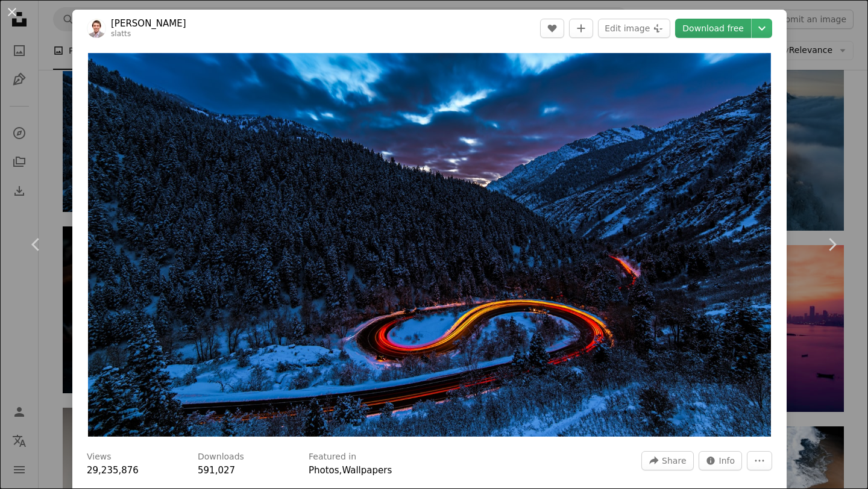  Describe the element at coordinates (97, 28) in the screenshot. I see `img: Go to Alexander Slattery's profile` at that location.